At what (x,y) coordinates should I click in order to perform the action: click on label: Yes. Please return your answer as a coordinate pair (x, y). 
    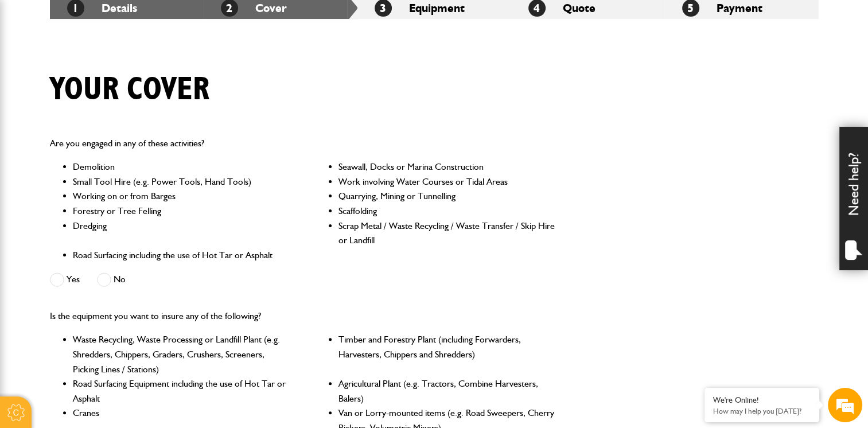
    Looking at the image, I should click on (65, 279).